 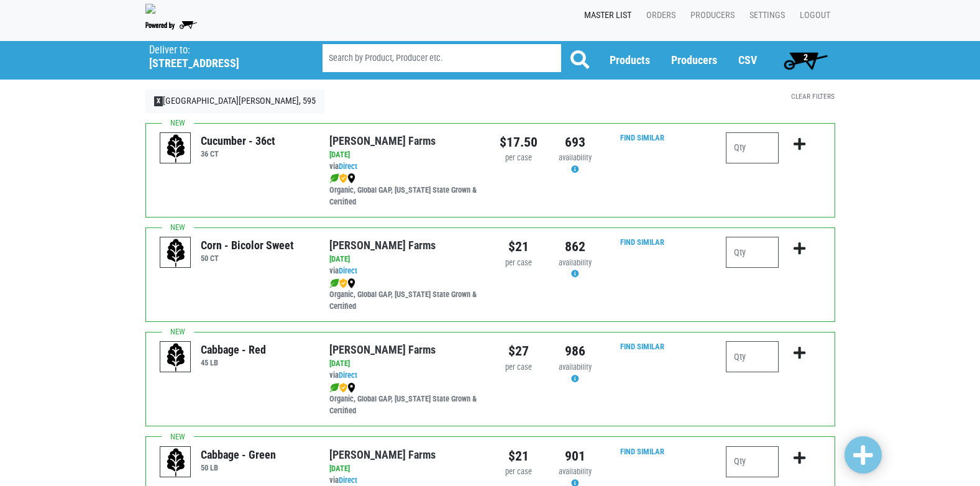 I want to click on img: Powered by Big Wheelbarrow, so click(x=171, y=25).